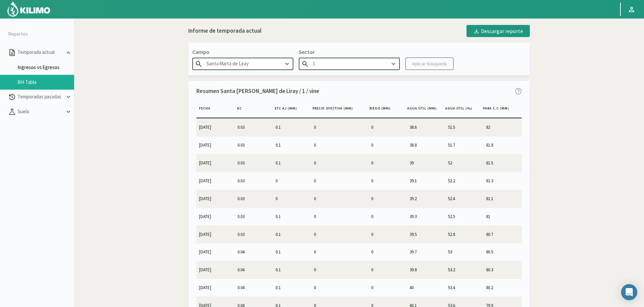  Describe the element at coordinates (40, 52) in the screenshot. I see `p: Temporada actual` at that location.